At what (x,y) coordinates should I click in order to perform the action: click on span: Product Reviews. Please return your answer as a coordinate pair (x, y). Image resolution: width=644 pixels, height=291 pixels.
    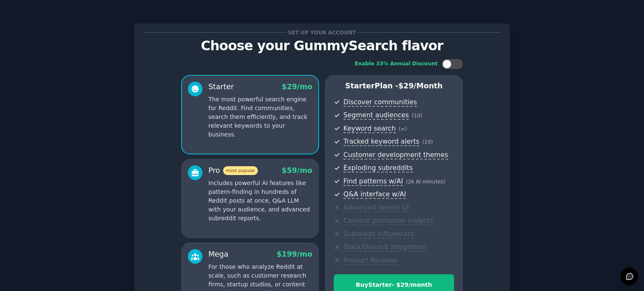
    Looking at the image, I should click on (370, 261).